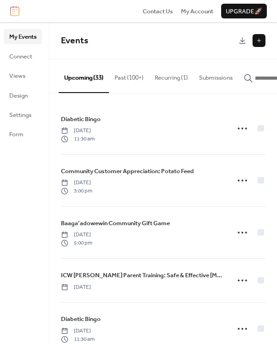 This screenshot has height=344, width=277. What do you see at coordinates (77, 191) in the screenshot?
I see `span: 3:00 pm` at bounding box center [77, 191].